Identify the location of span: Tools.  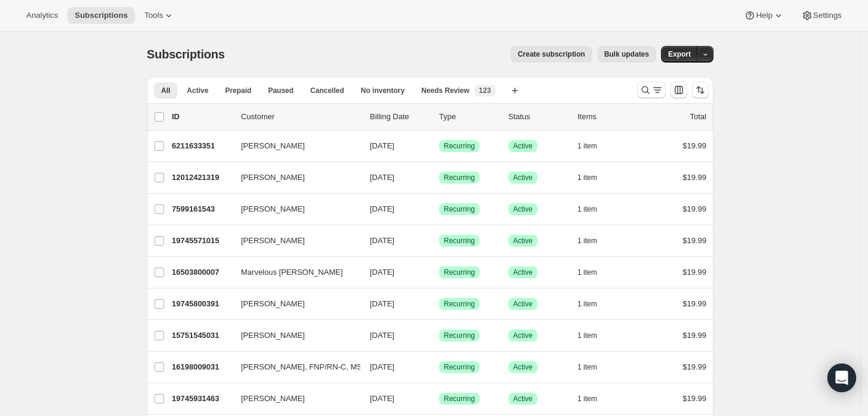
(153, 15).